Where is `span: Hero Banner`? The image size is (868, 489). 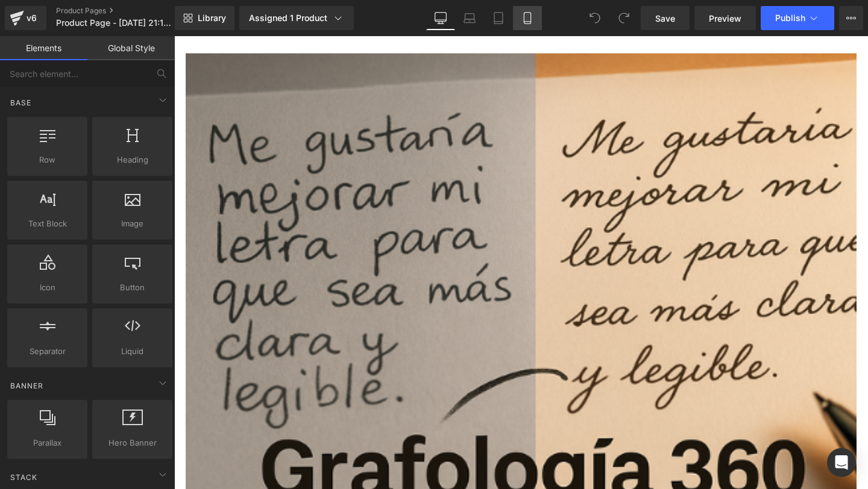 span: Hero Banner is located at coordinates (132, 442).